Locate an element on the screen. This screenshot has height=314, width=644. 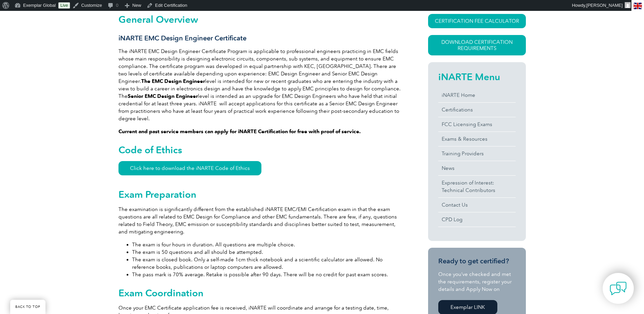
a: BACK TO TOP is located at coordinates (28, 307).